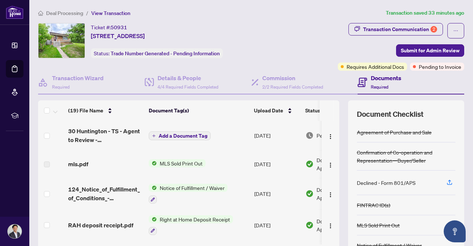 The height and width of the screenshot is (246, 473). I want to click on div: FINTRAC ID(s), so click(373, 205).